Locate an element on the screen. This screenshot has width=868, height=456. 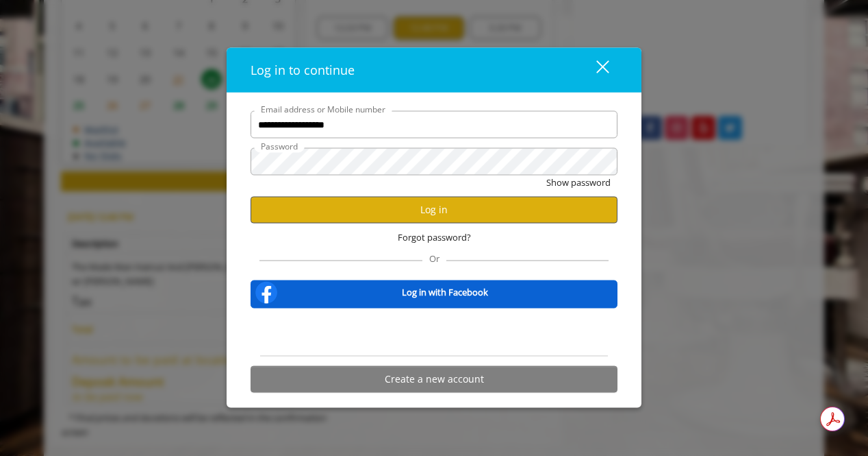
label: Email address or Mobile number is located at coordinates (323, 109).